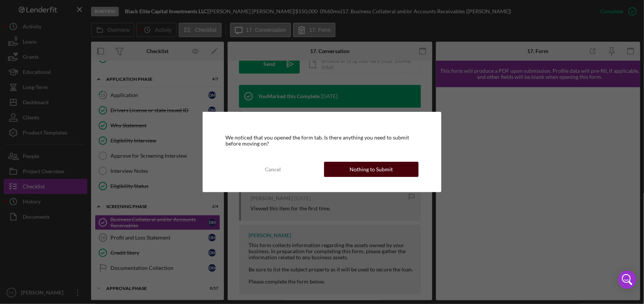 The height and width of the screenshot is (304, 644). Describe the element at coordinates (273, 170) in the screenshot. I see `div: Cancel` at that location.